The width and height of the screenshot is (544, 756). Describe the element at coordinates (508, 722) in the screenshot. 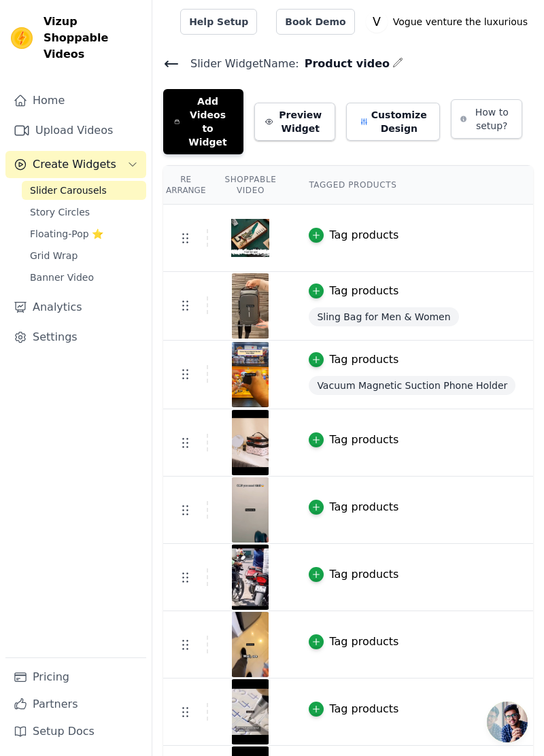

I see `a: Open chat` at that location.